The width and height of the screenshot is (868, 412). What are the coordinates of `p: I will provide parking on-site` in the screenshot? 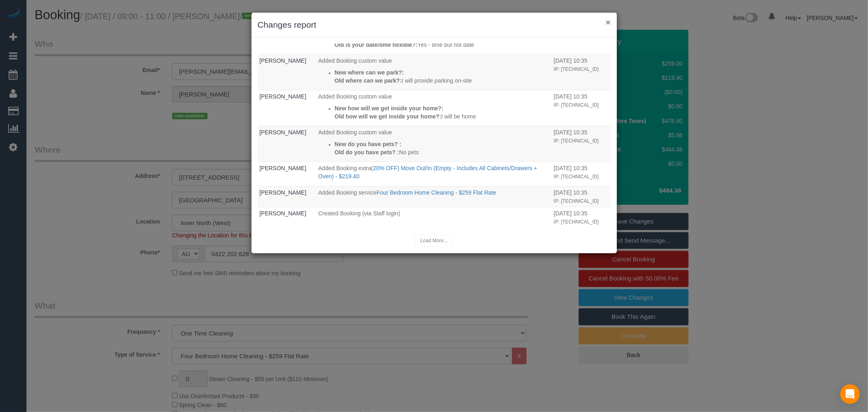 It's located at (442, 81).